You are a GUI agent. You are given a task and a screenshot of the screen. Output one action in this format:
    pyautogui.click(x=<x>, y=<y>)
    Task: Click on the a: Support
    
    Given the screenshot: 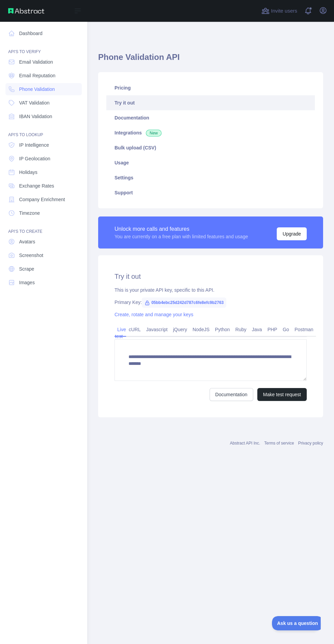 What is the action you would take?
    pyautogui.click(x=210, y=193)
    